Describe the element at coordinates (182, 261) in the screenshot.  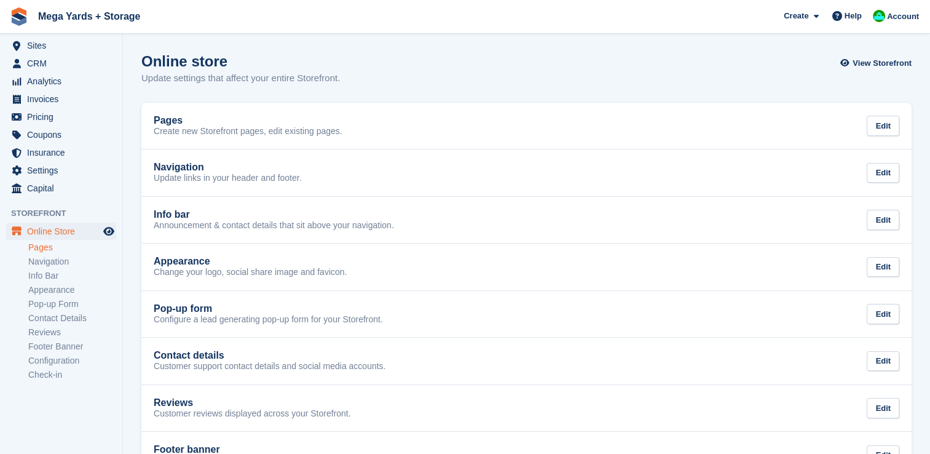
I see `h2: Appearance` at that location.